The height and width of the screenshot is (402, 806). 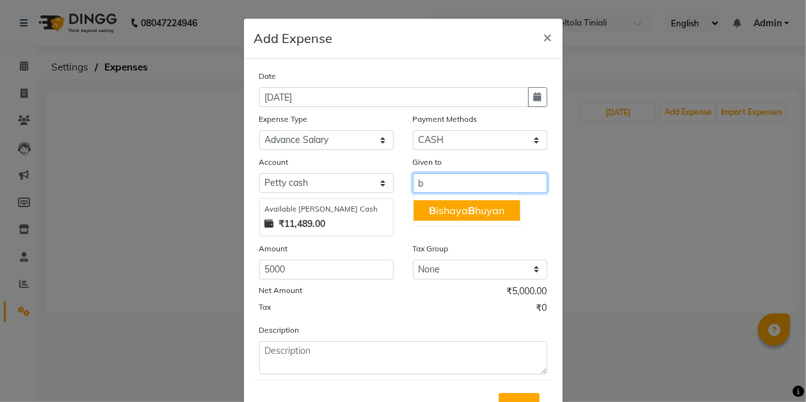 What do you see at coordinates (302, 224) in the screenshot?
I see `strong: ₹11,489.00` at bounding box center [302, 224].